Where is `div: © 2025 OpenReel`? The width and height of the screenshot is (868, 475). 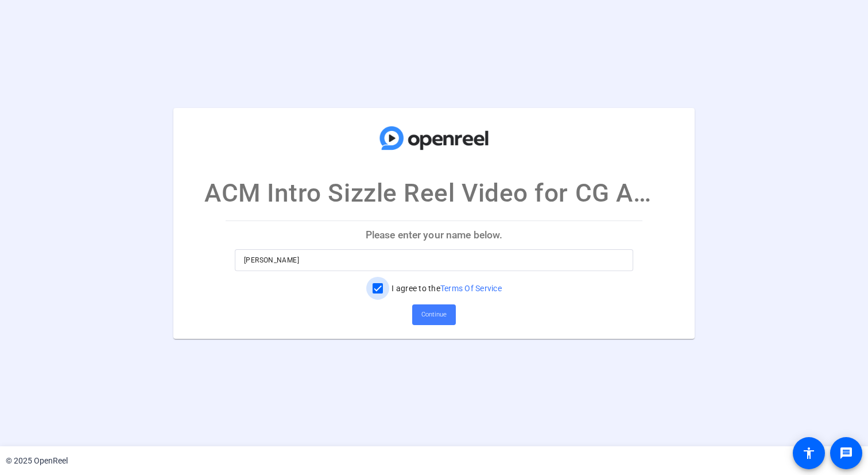
div: © 2025 OpenReel is located at coordinates (36, 460).